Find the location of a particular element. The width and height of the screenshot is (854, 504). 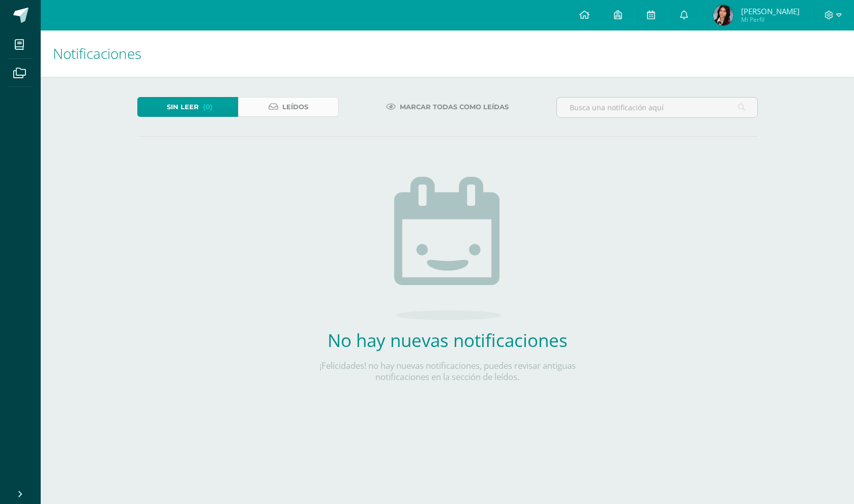

a: Leídos is located at coordinates (288, 107).